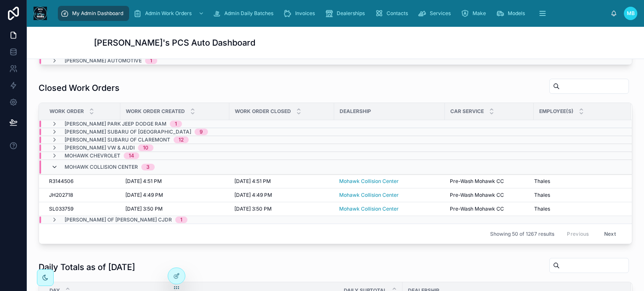 This screenshot has height=291, width=644. Describe the element at coordinates (146, 148) in the screenshot. I see `div: 10` at that location.